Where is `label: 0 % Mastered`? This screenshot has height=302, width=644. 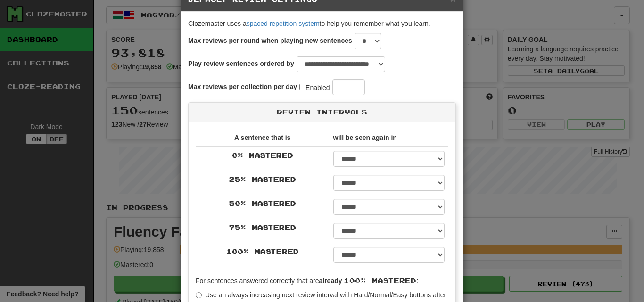
label: 0 % Mastered is located at coordinates (262, 156).